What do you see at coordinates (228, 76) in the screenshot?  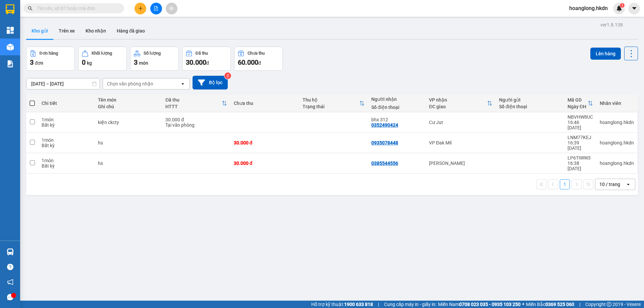 I see `sup: 2` at bounding box center [228, 76].